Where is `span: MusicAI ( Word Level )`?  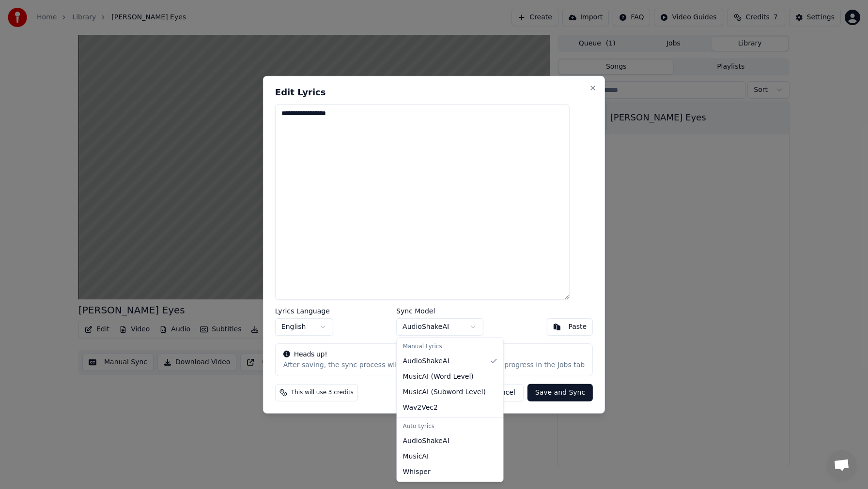
span: MusicAI ( Word Level ) is located at coordinates (438, 377).